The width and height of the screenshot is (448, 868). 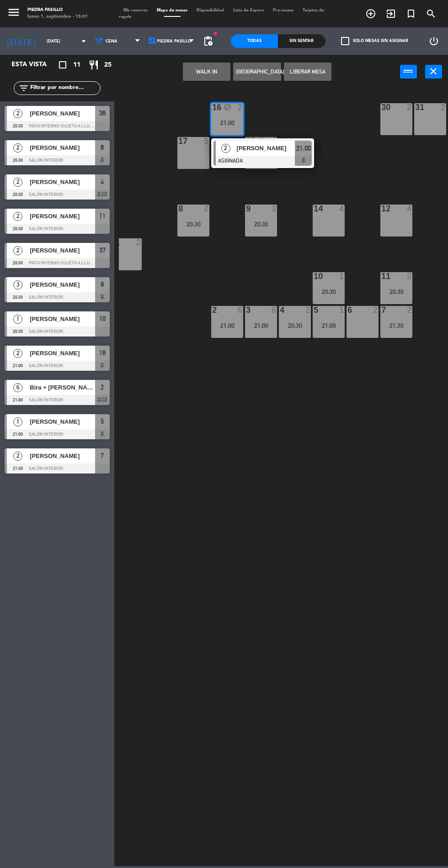 I want to click on button: menu, so click(x=14, y=13).